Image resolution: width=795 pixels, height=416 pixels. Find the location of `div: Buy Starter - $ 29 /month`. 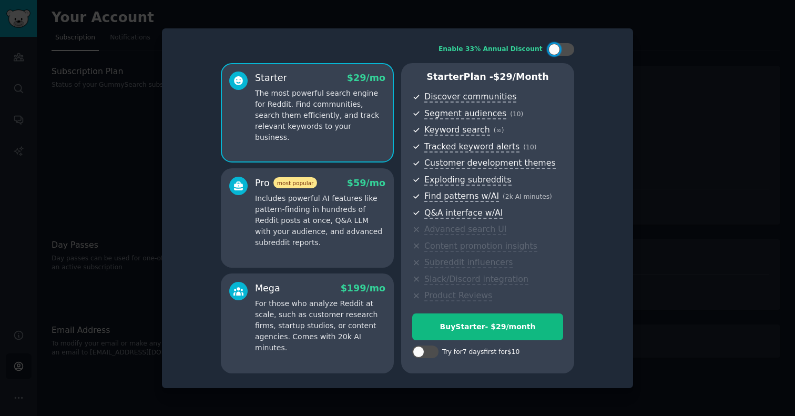

div: Buy Starter - $ 29 /month is located at coordinates (488, 327).